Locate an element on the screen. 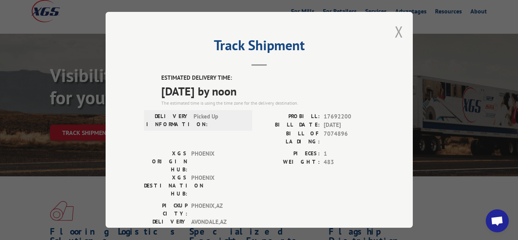 The width and height of the screenshot is (518, 240). label: PROBILL: is located at coordinates (290, 117).